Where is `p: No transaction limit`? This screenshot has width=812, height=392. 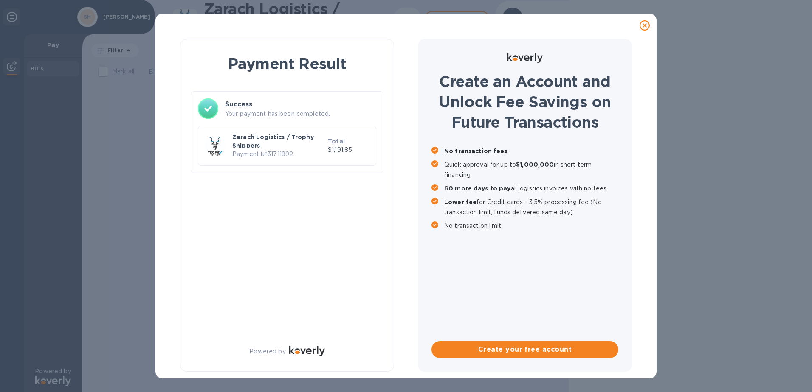
p: No transaction limit is located at coordinates (531, 226).